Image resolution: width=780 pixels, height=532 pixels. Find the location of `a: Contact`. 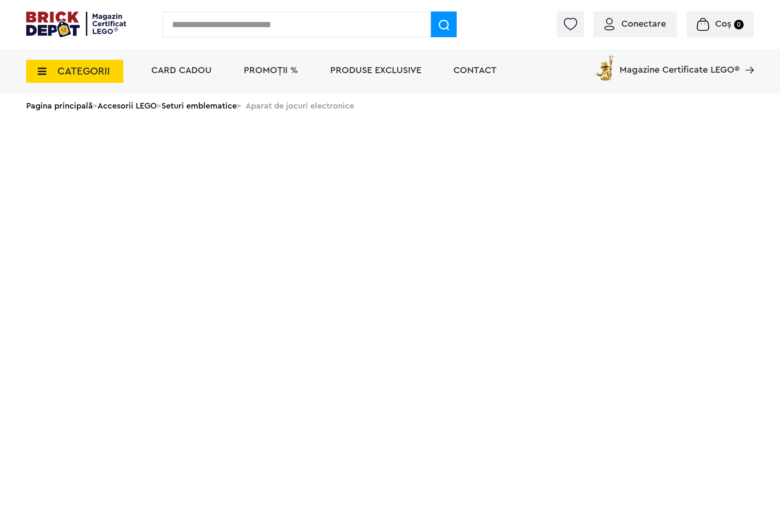

a: Contact is located at coordinates (475, 70).